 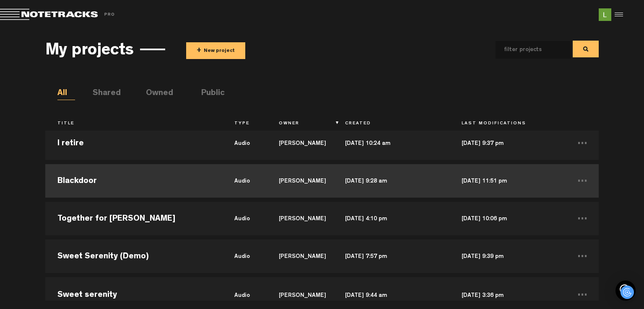 I want to click on td: Blackdoor, so click(x=134, y=181).